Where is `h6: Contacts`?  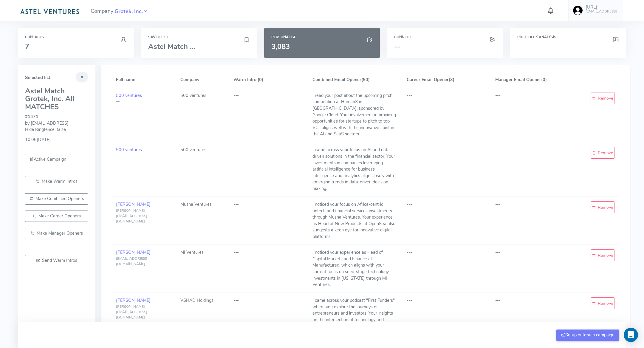
h6: Contacts is located at coordinates (76, 37).